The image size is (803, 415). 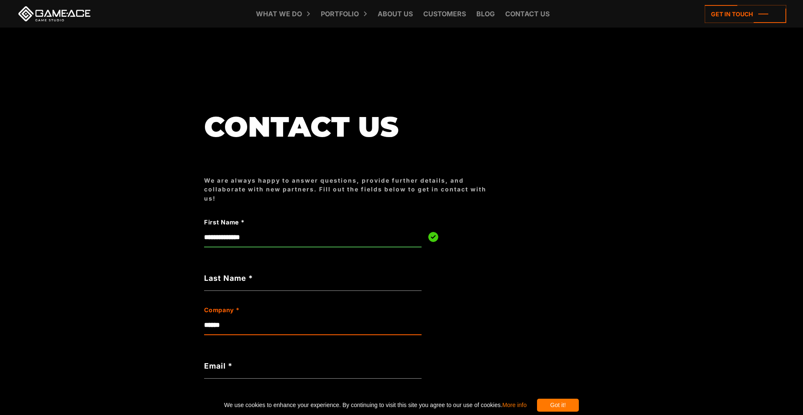 I want to click on label: Email *, so click(x=313, y=366).